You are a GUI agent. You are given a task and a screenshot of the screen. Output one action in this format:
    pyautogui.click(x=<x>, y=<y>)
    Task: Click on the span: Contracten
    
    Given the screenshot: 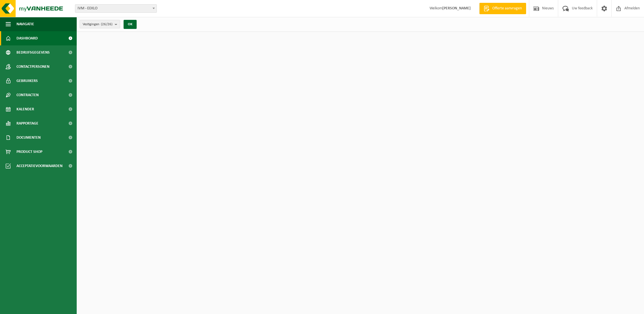 What is the action you would take?
    pyautogui.click(x=28, y=95)
    